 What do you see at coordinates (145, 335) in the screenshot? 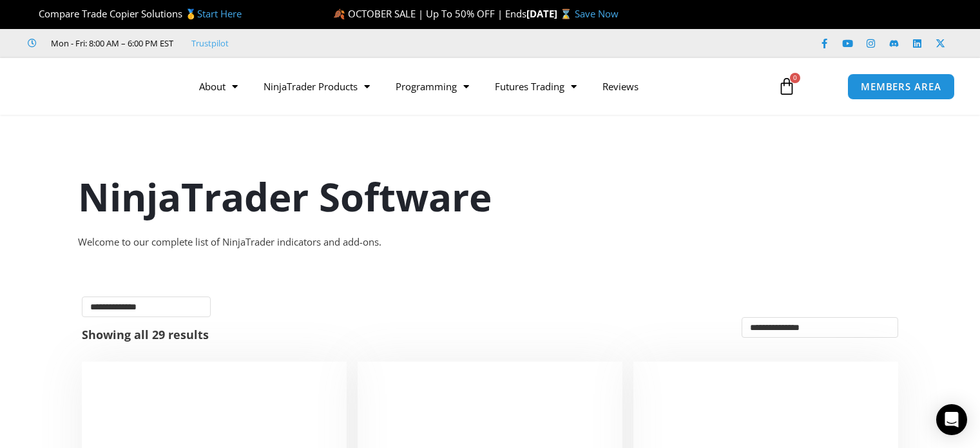
I see `p: Showing all 29 results` at bounding box center [145, 335].